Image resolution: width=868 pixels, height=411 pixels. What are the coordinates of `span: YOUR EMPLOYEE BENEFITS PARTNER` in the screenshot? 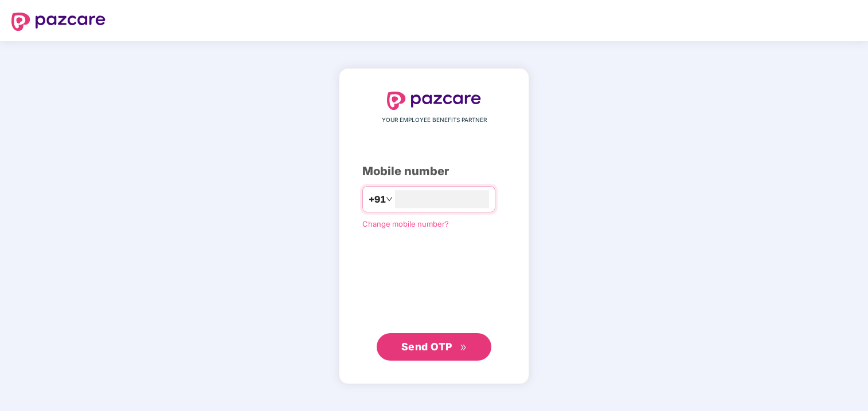 It's located at (434, 120).